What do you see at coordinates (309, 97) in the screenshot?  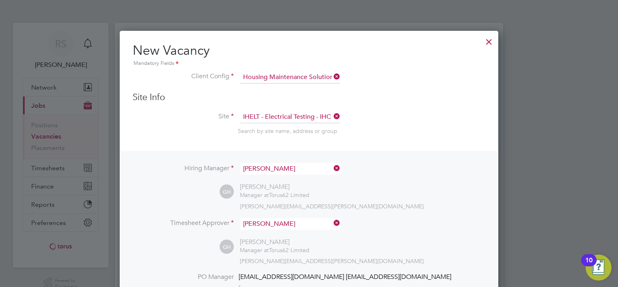 I see `h3: Site Info` at bounding box center [309, 97].